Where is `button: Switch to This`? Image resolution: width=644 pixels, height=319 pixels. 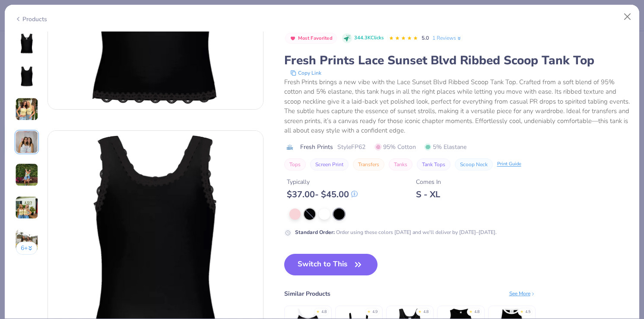
button: Switch to This is located at coordinates (331, 264).